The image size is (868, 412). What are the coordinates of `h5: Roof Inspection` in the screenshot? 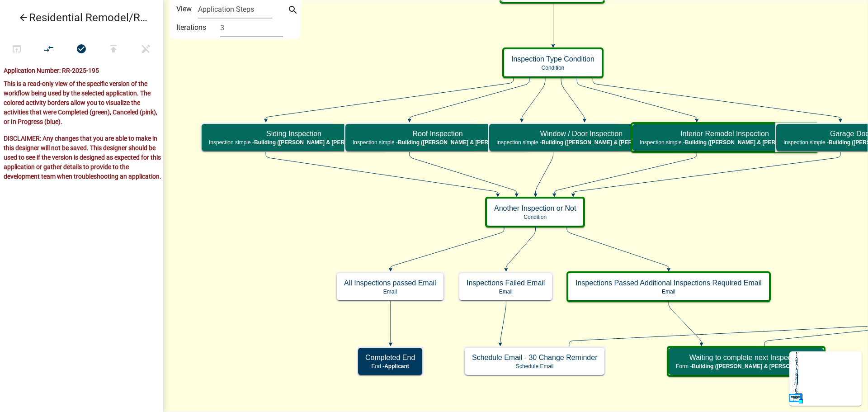 It's located at (438, 134).